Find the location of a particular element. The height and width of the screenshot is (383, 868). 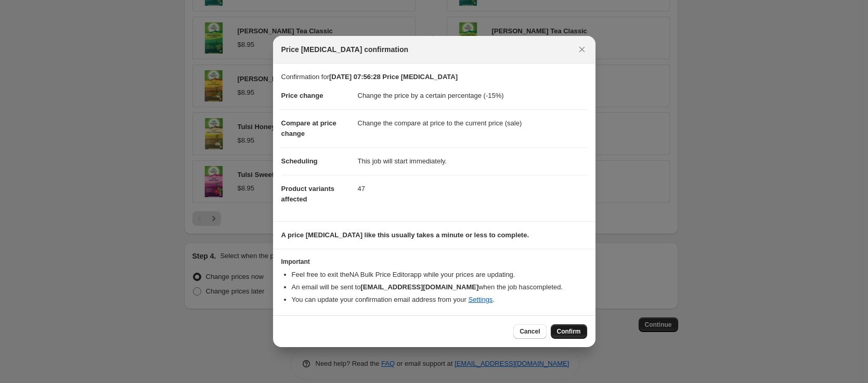

li: An email will be sent to when the job has completed . is located at coordinates (440, 287).